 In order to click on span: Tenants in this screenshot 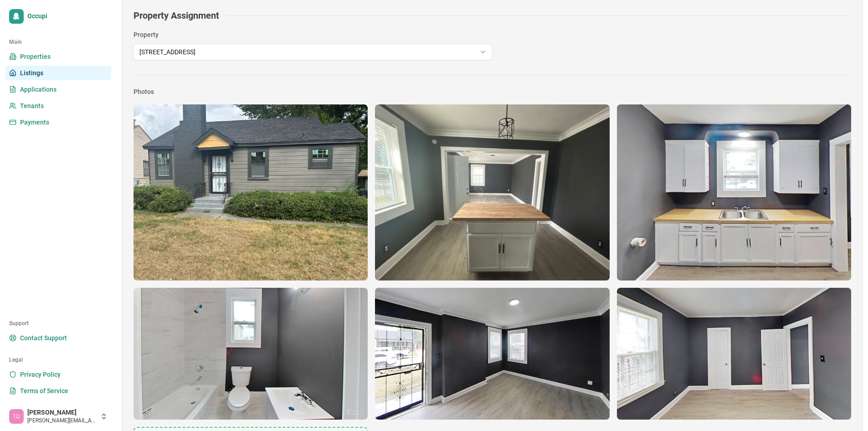, I will do `click(32, 106)`.